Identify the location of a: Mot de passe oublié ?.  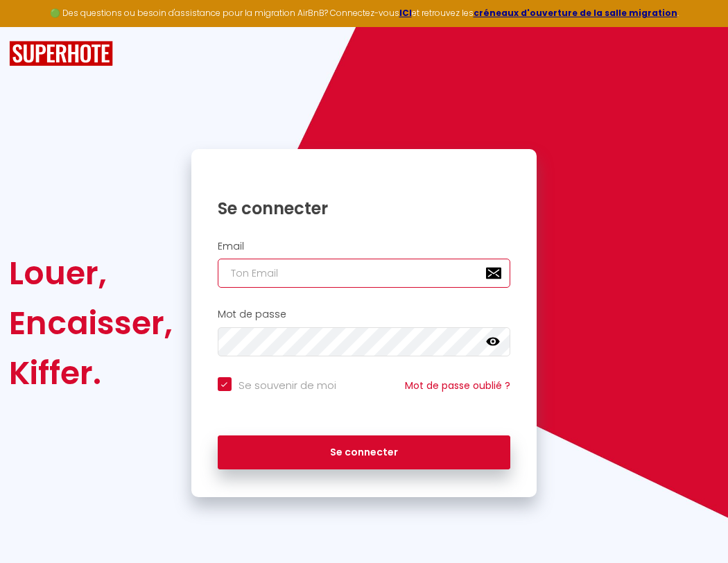
(457, 385).